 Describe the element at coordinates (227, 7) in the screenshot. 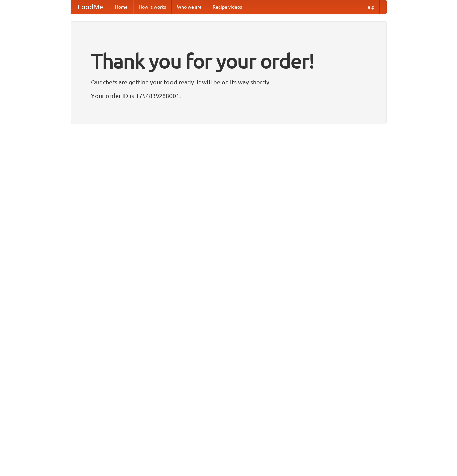

I see `a: Recipe videos` at that location.